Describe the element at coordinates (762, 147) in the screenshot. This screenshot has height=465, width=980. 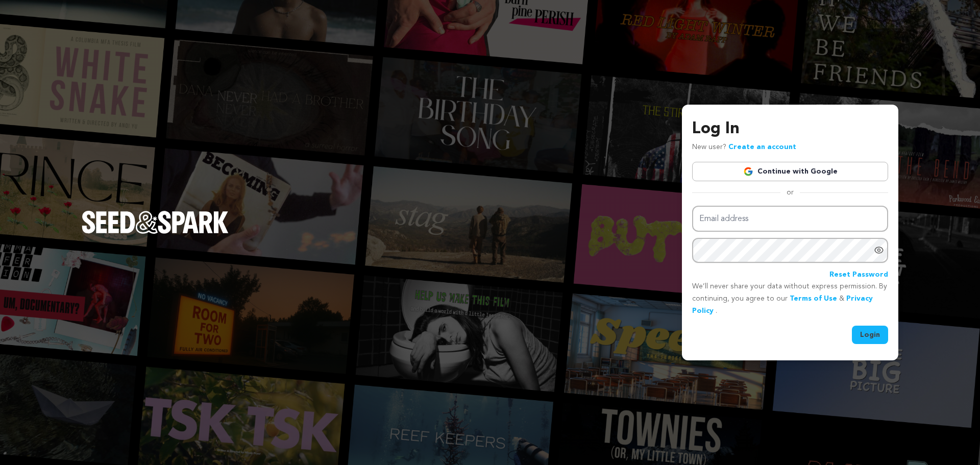
I see `a: Create an account` at that location.